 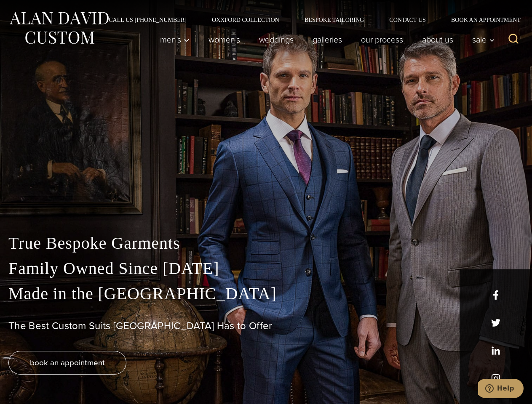 What do you see at coordinates (481, 20) in the screenshot?
I see `a: Book an Appointment` at bounding box center [481, 20].